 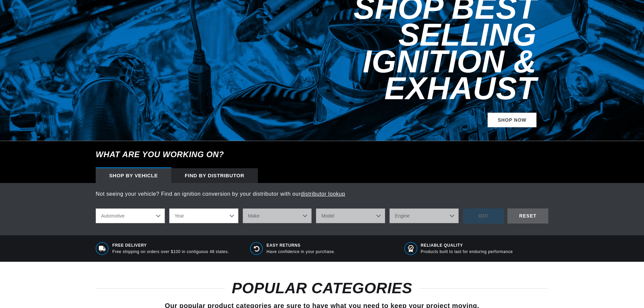 What do you see at coordinates (322, 154) in the screenshot?
I see `h6: What are you working on?` at bounding box center [322, 154].